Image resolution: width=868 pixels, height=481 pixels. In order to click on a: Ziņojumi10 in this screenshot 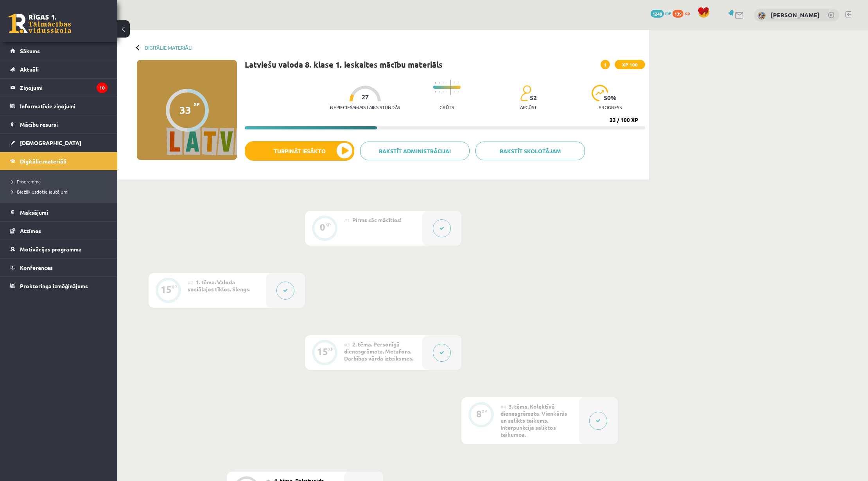, I will do `click(59, 88)`.